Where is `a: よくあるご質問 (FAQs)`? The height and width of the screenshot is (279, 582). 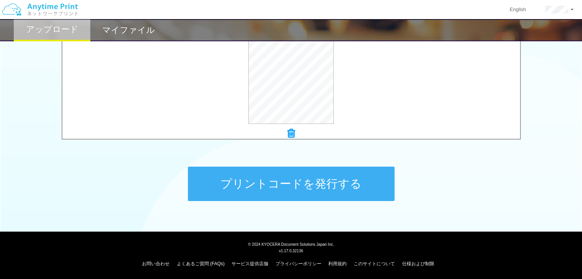 a: よくあるご質問 (FAQs) is located at coordinates (201, 264).